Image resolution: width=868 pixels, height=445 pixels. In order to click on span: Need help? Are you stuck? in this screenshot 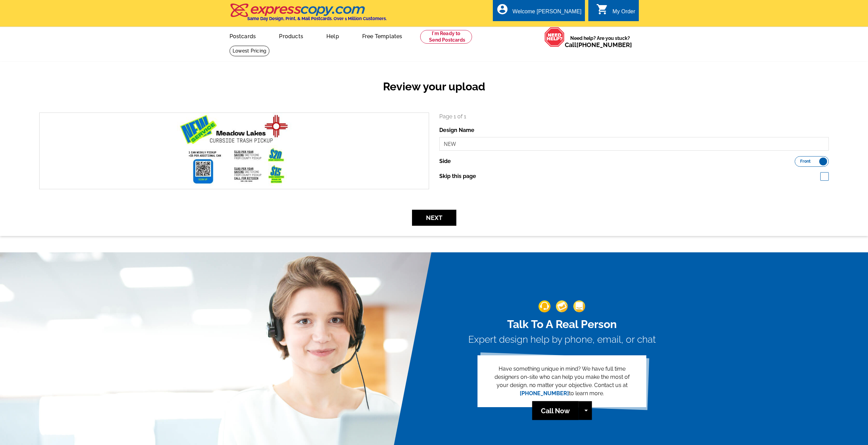, I will do `click(600, 41)`.